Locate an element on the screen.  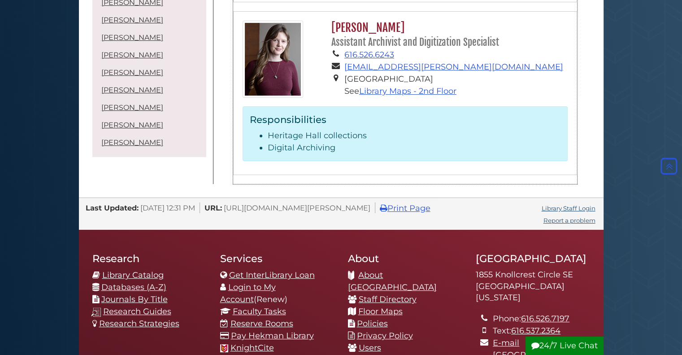
h2: About is located at coordinates (405, 258).